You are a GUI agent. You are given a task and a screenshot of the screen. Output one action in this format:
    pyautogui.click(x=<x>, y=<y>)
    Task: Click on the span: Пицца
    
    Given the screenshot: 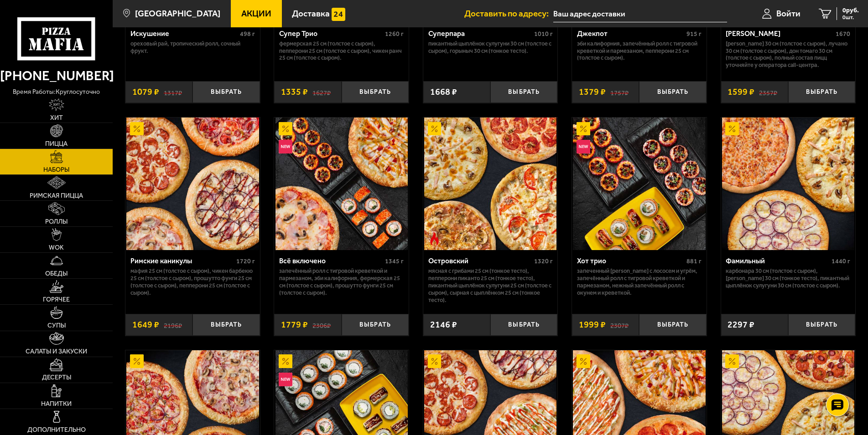 What is the action you would take?
    pyautogui.click(x=56, y=144)
    